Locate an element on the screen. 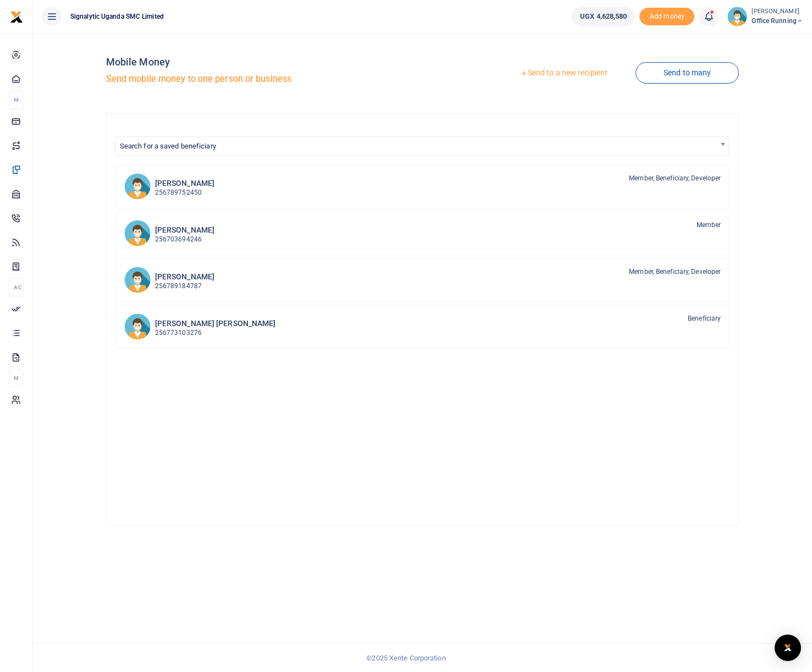 The width and height of the screenshot is (812, 672). a: Send to a new recipient is located at coordinates (564, 74).